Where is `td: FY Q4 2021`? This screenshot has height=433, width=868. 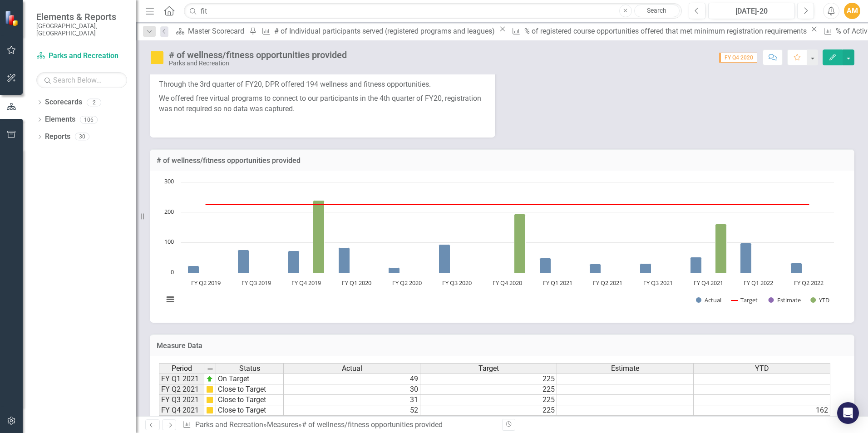
td: FY Q4 2021 is located at coordinates (182, 410).